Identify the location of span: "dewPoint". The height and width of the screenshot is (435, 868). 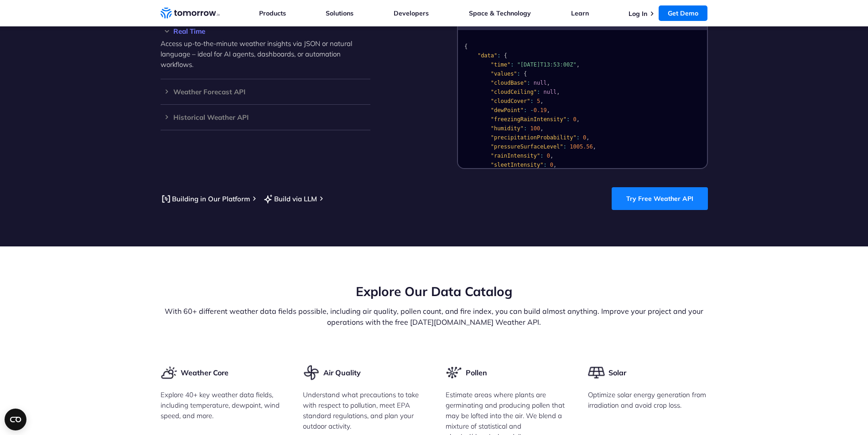
(507, 110).